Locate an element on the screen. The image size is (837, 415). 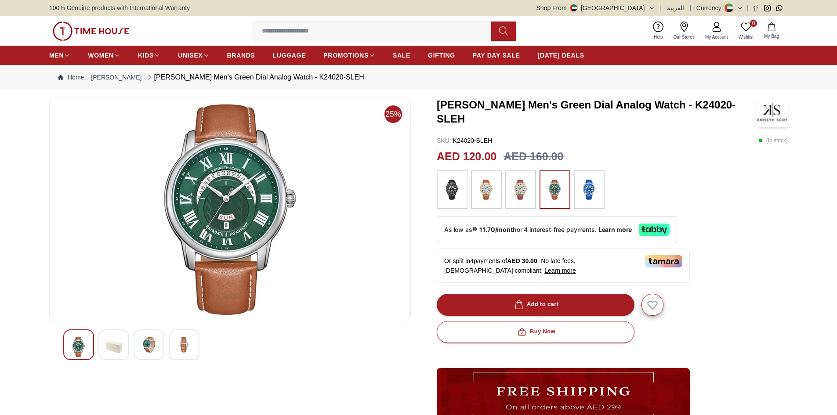
a: Our Stores is located at coordinates (684, 31).